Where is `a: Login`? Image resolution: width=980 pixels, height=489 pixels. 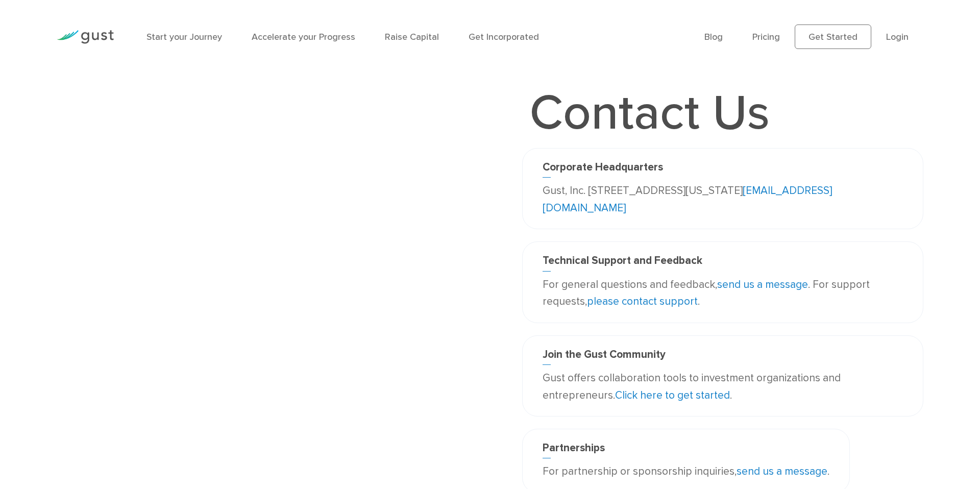
a: Login is located at coordinates (897, 37).